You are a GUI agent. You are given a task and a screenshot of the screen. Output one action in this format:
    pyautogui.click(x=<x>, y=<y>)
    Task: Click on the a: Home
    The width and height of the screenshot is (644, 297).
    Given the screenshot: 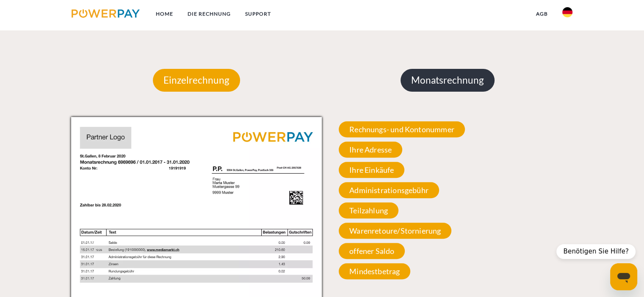 What is the action you would take?
    pyautogui.click(x=164, y=14)
    